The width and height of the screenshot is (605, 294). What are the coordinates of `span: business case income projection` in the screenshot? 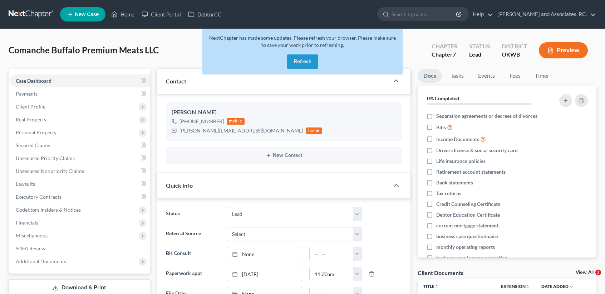 It's located at (472, 258).